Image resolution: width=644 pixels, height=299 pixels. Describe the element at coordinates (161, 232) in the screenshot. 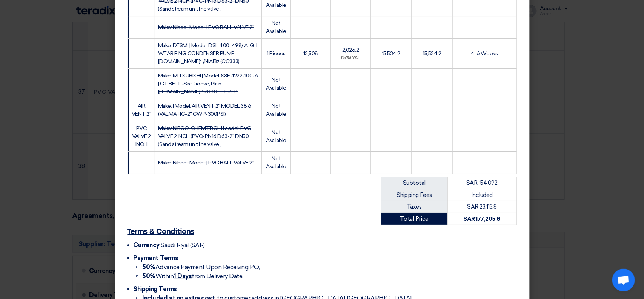

I see `u: Terms & Conditions` at that location.